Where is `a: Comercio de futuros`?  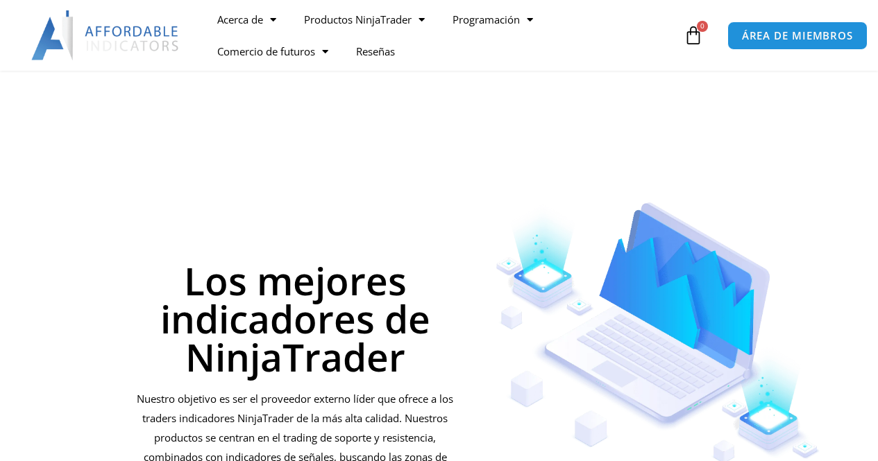 a: Comercio de futuros is located at coordinates (273, 51).